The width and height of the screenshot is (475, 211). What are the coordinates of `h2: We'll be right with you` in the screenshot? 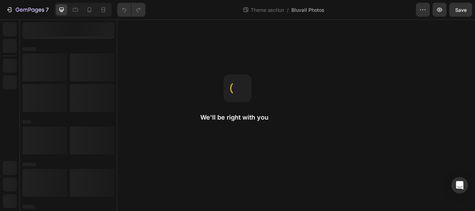 It's located at (237, 118).